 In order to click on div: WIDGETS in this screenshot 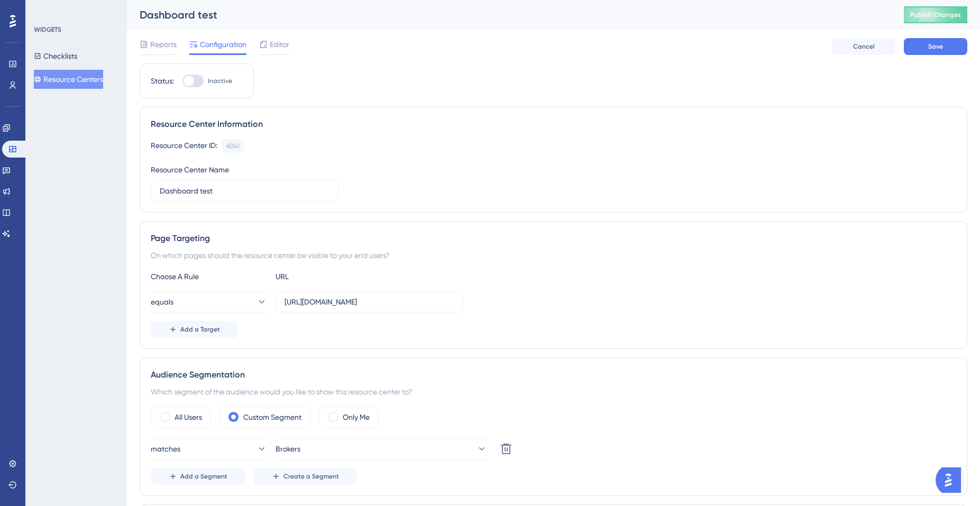, I will do `click(48, 29)`.